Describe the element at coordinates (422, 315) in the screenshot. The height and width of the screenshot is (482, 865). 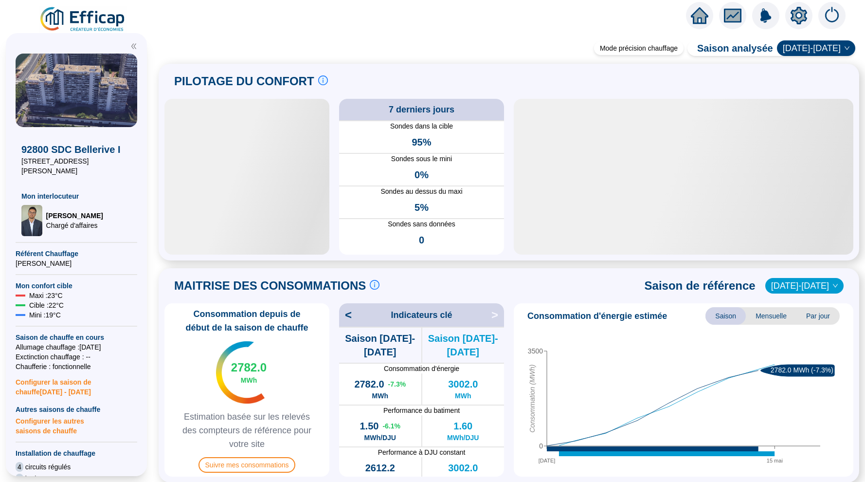
I see `span: Indicateurs clé` at that location.